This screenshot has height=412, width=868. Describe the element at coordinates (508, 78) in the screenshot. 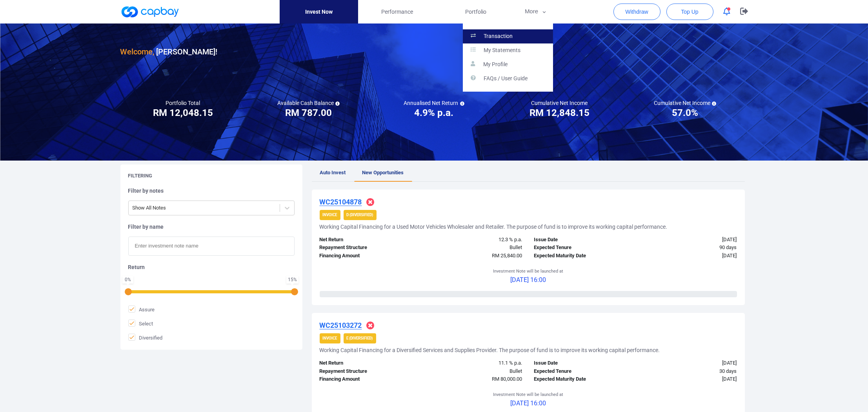

I see `a: FAQs / User Guide` at that location.